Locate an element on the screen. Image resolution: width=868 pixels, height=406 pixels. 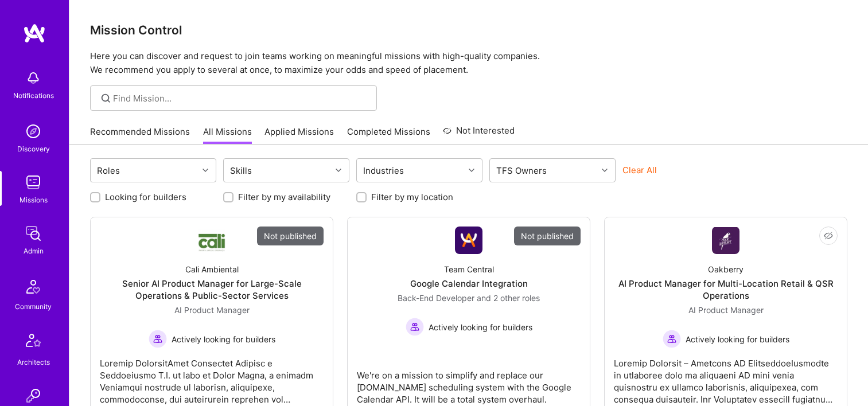
img: logo is located at coordinates (34, 33).